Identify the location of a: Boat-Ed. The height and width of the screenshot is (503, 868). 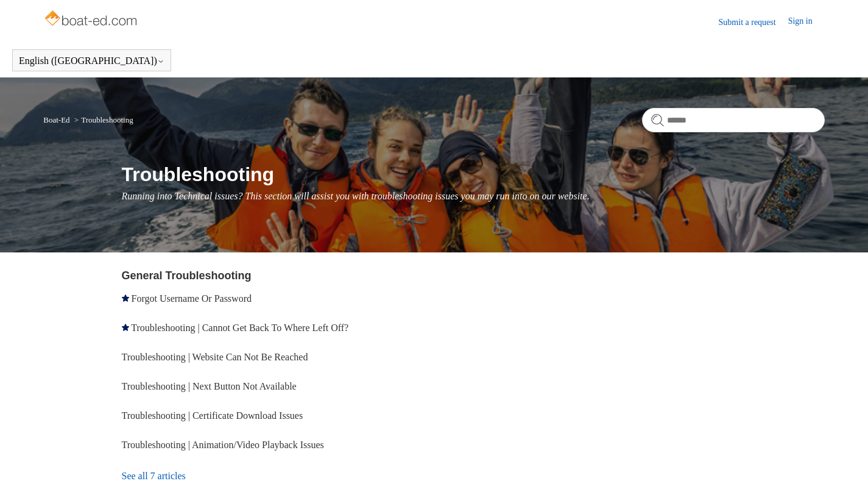
(56, 120).